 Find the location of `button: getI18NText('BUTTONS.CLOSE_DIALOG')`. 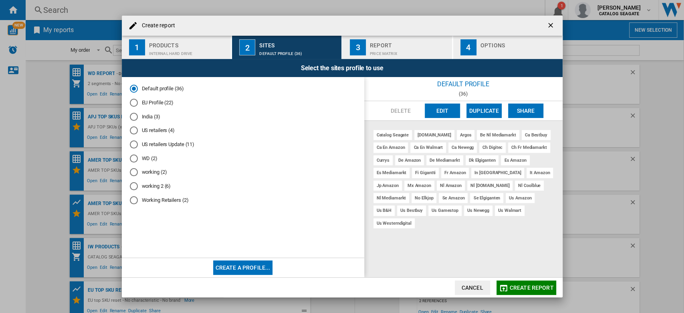

button: getI18NText('BUTTONS.CLOSE_DIALOG') is located at coordinates (552, 26).